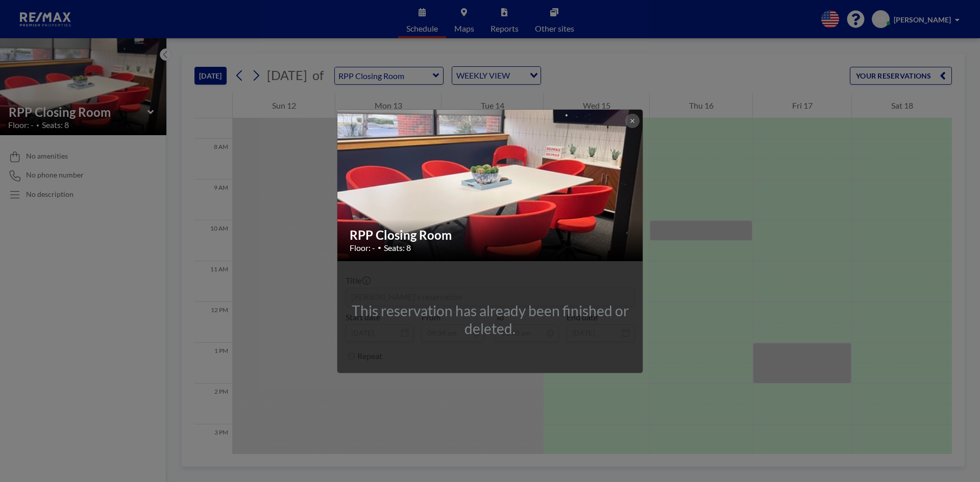  Describe the element at coordinates (362, 248) in the screenshot. I see `span: Floor: -` at that location.